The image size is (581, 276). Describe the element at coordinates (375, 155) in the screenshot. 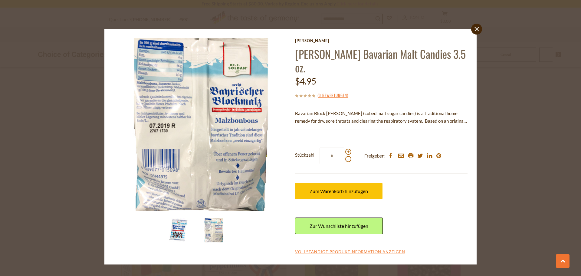

I see `span: Freigeben:` at that location.